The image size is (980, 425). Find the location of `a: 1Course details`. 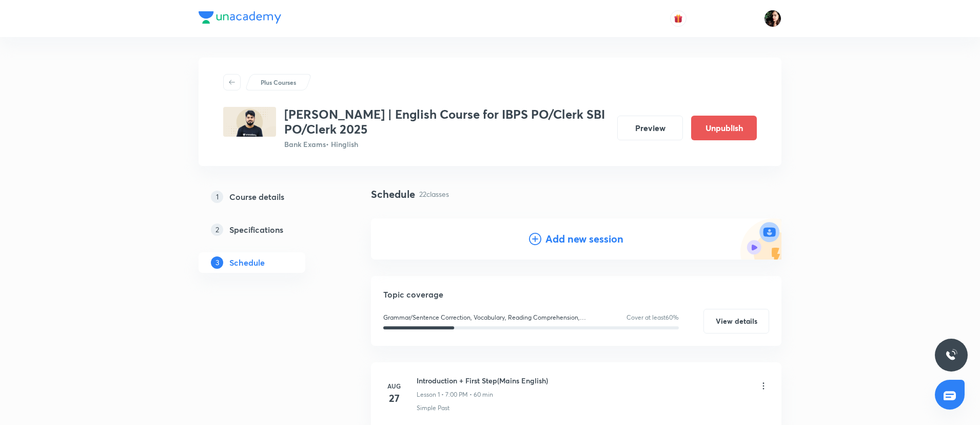

a: 1Course details is located at coordinates (269, 197).